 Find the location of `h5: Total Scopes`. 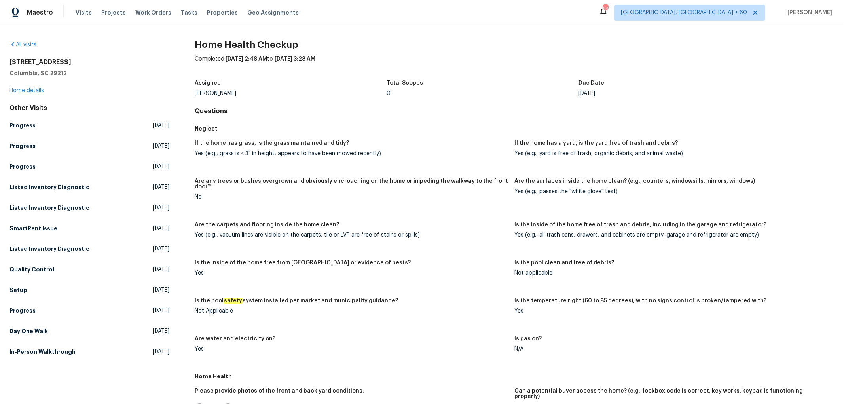

h5: Total Scopes is located at coordinates (405, 83).